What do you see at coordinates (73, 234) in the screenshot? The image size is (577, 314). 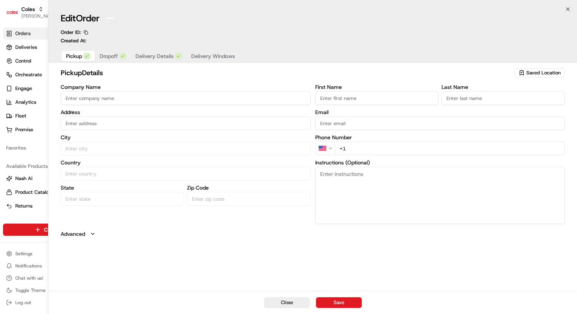 I see `label: Advanced` at bounding box center [73, 234].